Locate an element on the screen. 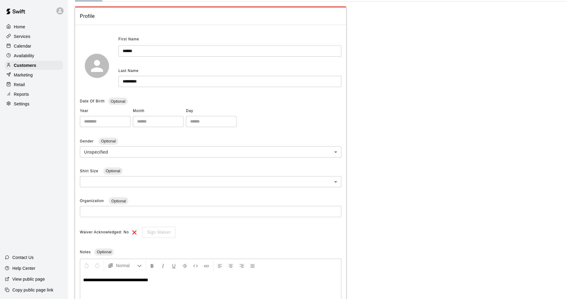 This screenshot has width=574, height=299. span: Year is located at coordinates (105, 111).